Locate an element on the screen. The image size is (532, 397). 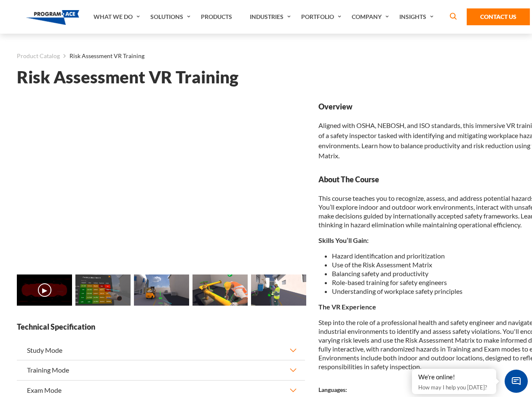
div: Chat Widget is located at coordinates (516, 382).